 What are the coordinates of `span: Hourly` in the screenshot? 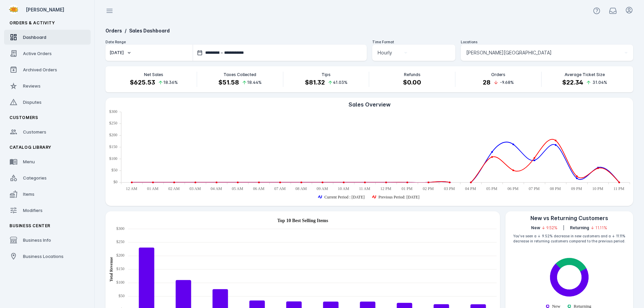 It's located at (385, 53).